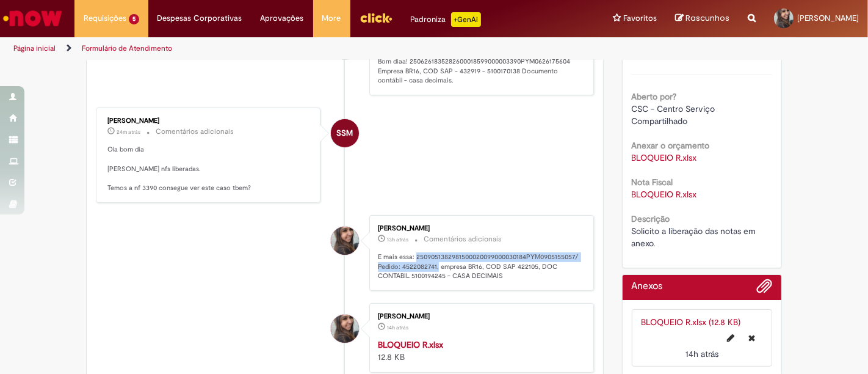  I want to click on span: SSM, so click(344, 133).